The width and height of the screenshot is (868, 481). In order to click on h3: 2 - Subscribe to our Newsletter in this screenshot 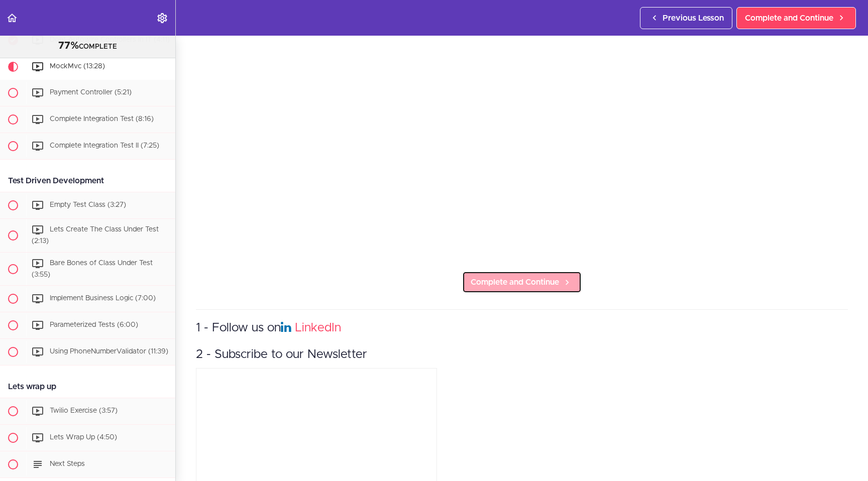, I will do `click(522, 355)`.